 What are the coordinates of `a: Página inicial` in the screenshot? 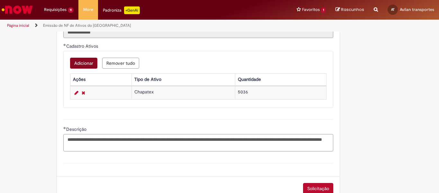 It's located at (18, 25).